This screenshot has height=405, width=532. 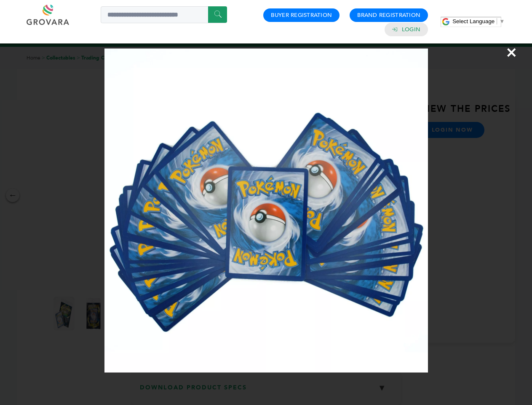 What do you see at coordinates (389, 15) in the screenshot?
I see `a: Brand Registration` at bounding box center [389, 15].